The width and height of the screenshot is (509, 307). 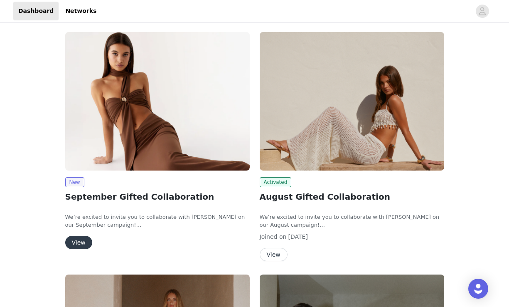 What do you see at coordinates (81, 11) in the screenshot?
I see `a: Networks` at bounding box center [81, 11].